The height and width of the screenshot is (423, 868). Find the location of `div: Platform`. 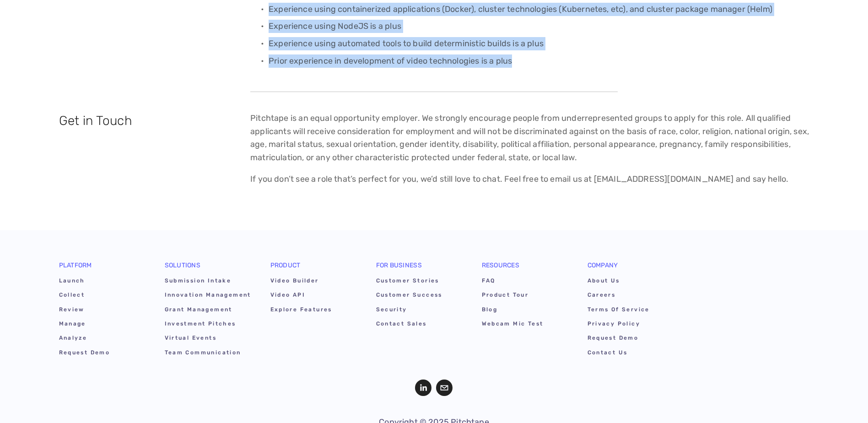

div: Platform is located at coordinates (102, 269).